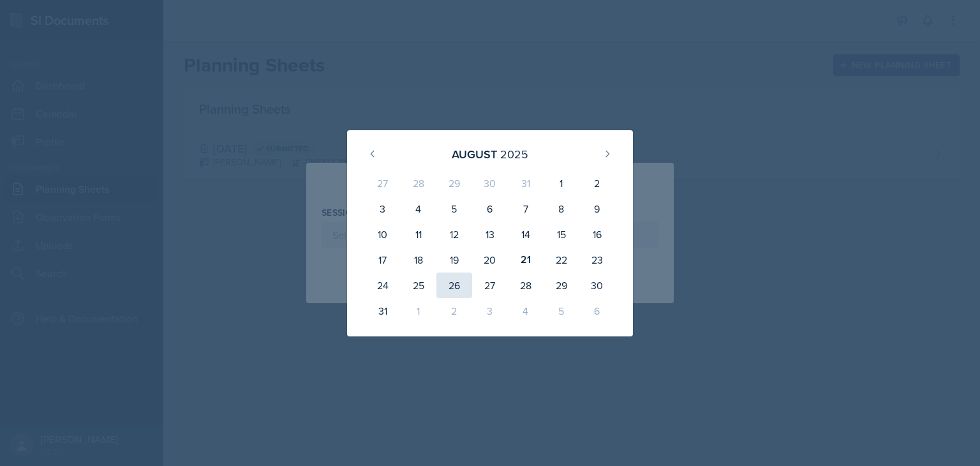  I want to click on div: 22, so click(561, 260).